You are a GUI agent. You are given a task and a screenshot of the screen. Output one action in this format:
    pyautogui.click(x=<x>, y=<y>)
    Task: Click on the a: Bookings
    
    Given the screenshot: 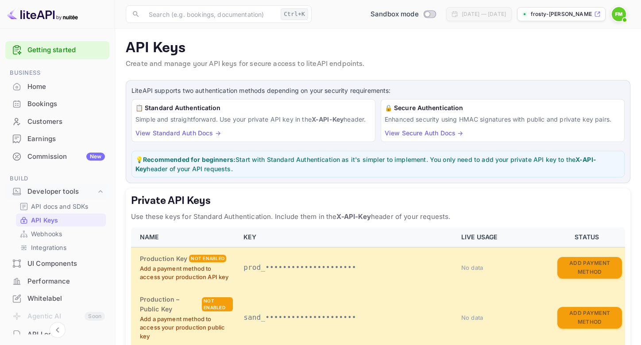 What is the action you would take?
    pyautogui.click(x=57, y=104)
    